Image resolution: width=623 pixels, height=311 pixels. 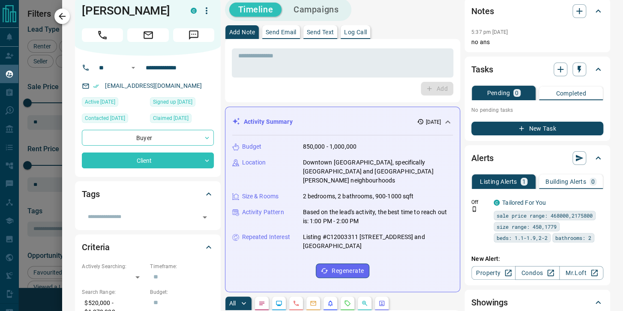 I want to click on button: New Task, so click(x=537, y=129).